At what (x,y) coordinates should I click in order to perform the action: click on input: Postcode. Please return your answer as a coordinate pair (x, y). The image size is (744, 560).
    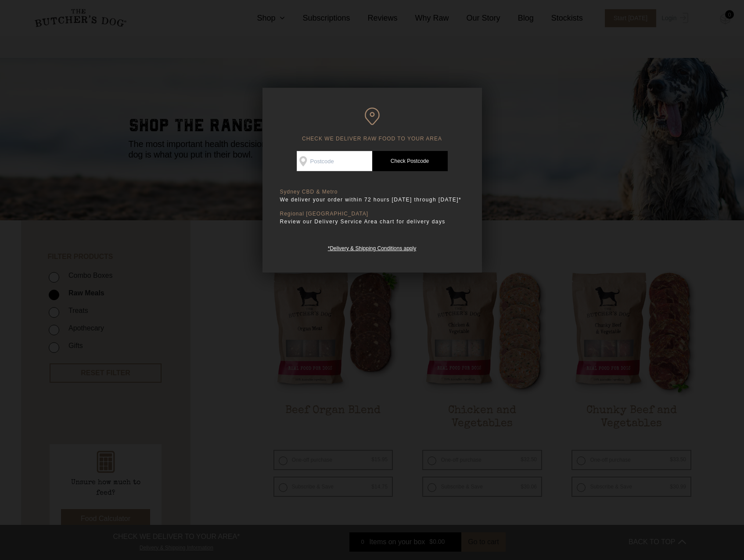
    Looking at the image, I should click on (334, 161).